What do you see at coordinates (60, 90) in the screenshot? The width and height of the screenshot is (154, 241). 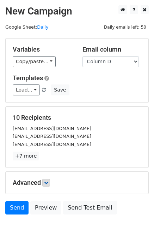 I see `button: Save` at bounding box center [60, 90].